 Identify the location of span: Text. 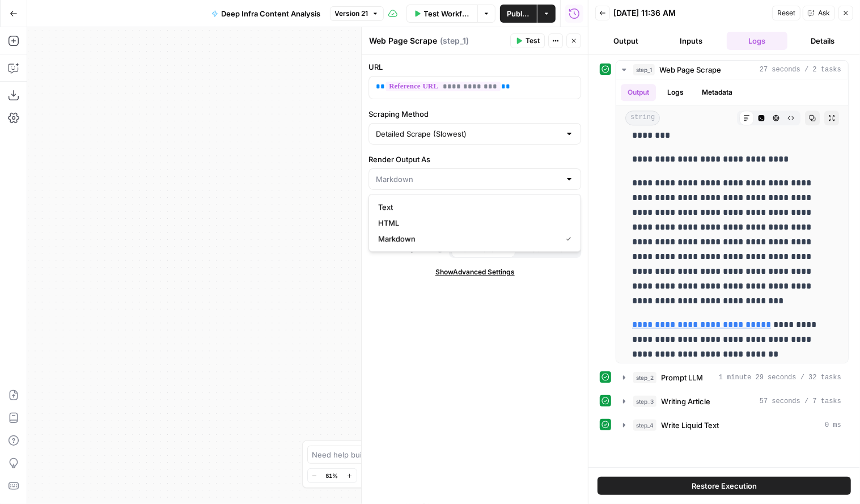
(472, 207).